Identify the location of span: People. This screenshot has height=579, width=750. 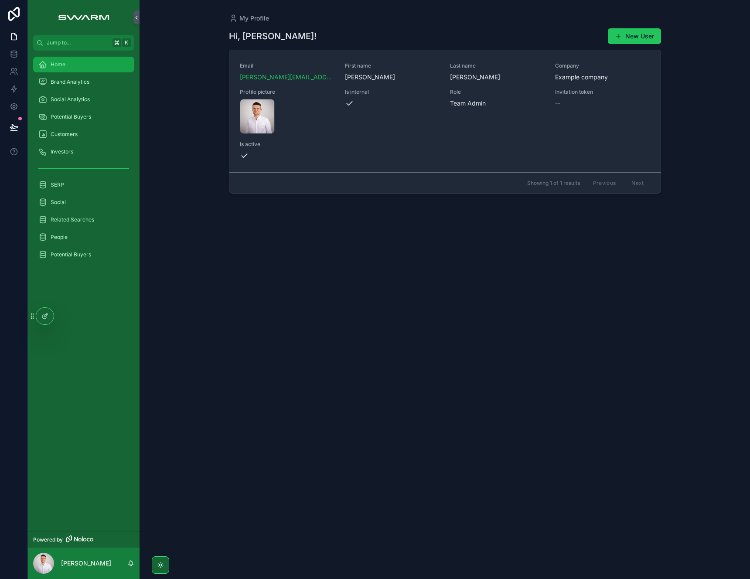
(59, 237).